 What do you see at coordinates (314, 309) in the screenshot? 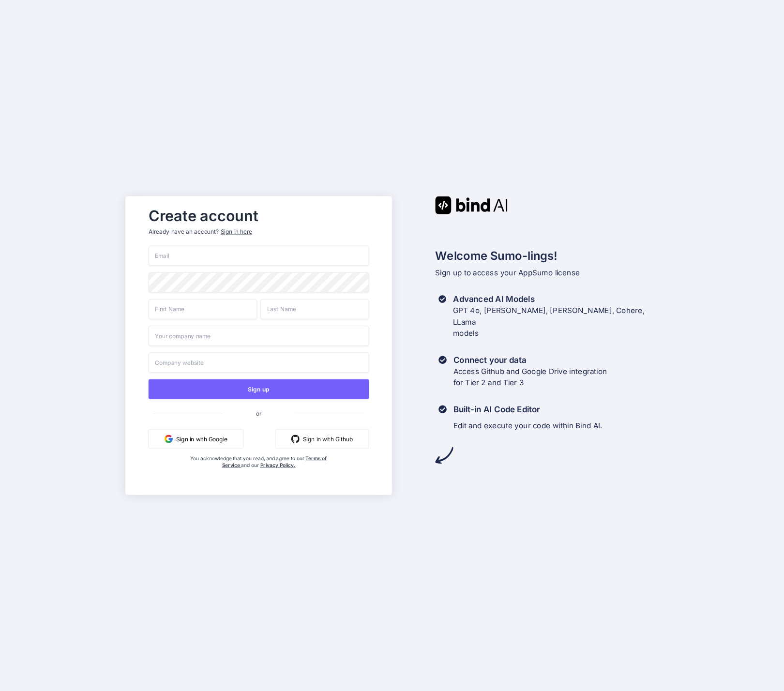
I see `input: Last Name` at bounding box center [314, 309].